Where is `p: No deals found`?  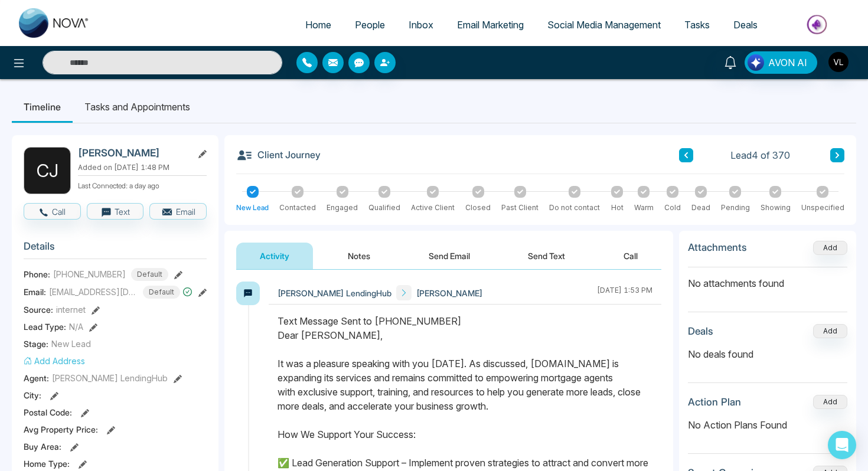 p: No deals found is located at coordinates (768, 354).